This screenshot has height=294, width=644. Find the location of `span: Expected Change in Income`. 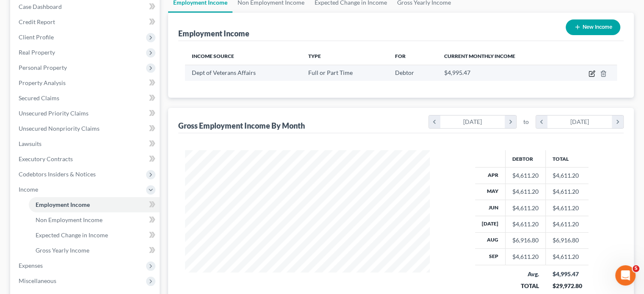

span: Expected Change in Income is located at coordinates (72, 235).